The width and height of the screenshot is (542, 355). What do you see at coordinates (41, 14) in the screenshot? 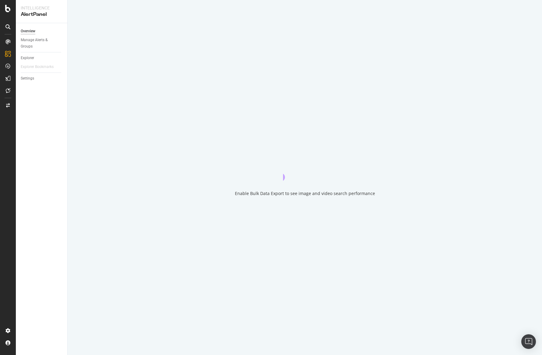
I see `div: AlertPanel` at bounding box center [41, 14].